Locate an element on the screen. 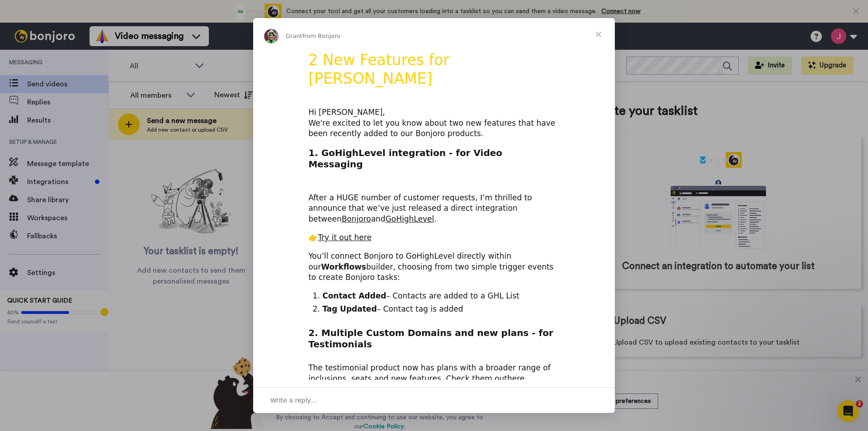 The width and height of the screenshot is (868, 431). span: Write a reply… is located at coordinates (294, 400).